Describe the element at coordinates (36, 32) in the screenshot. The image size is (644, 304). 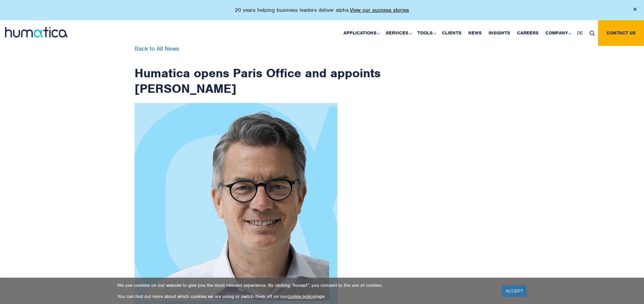
I see `img: logo` at that location.